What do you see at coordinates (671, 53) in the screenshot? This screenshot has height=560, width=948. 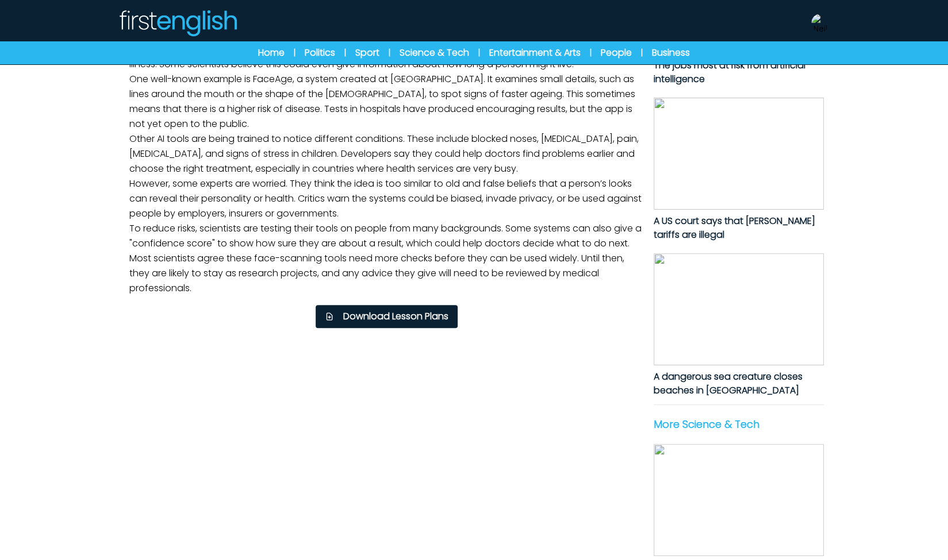 I see `a: Business` at bounding box center [671, 53].